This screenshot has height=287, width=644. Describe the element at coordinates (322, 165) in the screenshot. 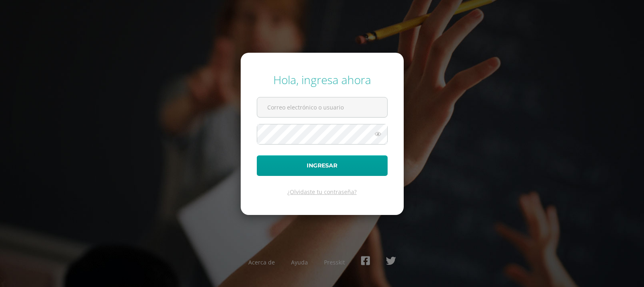

I see `button: Ingresar` at that location.